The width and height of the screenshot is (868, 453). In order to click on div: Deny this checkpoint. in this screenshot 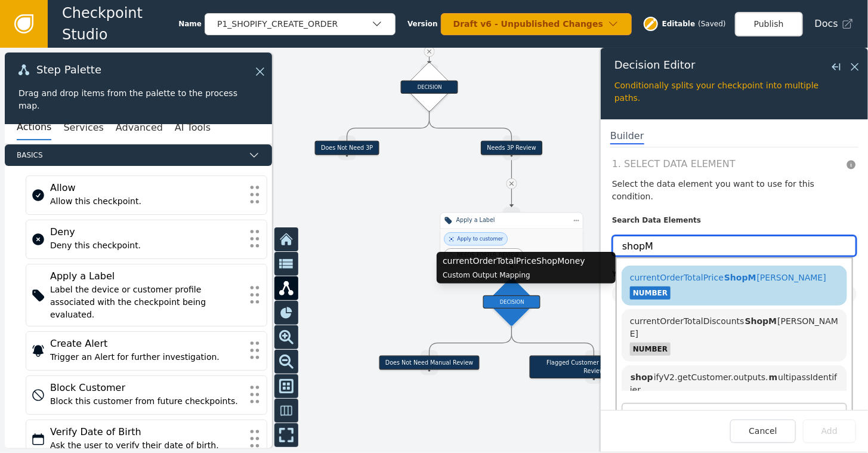, I will do `click(146, 245)`.